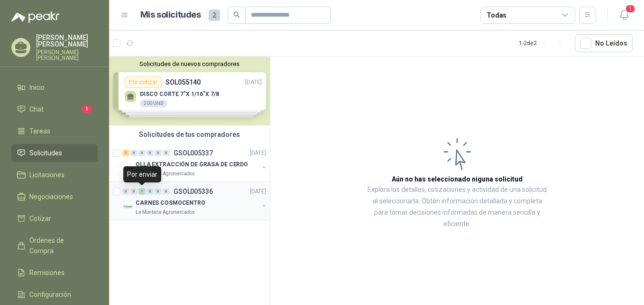  Describe the element at coordinates (457, 207) in the screenshot. I see `p: Explora los detalles, cotizaciones y actividad de una solicitud al seleccionarla. Obtén informaci...` at that location.